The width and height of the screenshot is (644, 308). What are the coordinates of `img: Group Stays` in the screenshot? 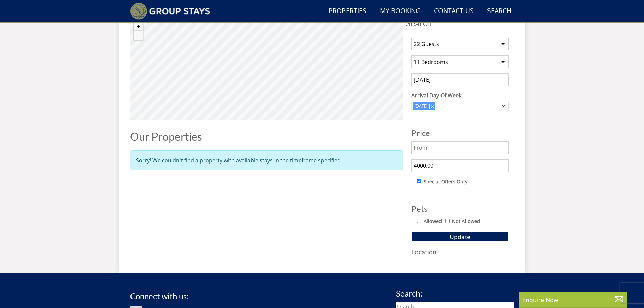 It's located at (170, 12).